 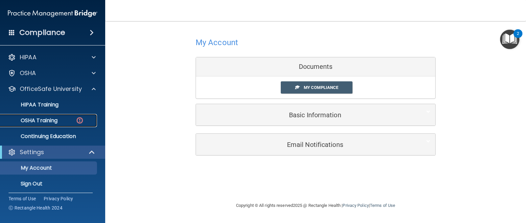 What do you see at coordinates (510, 39) in the screenshot?
I see `button: Open Resource Center, 2 new notifications` at bounding box center [510, 39].